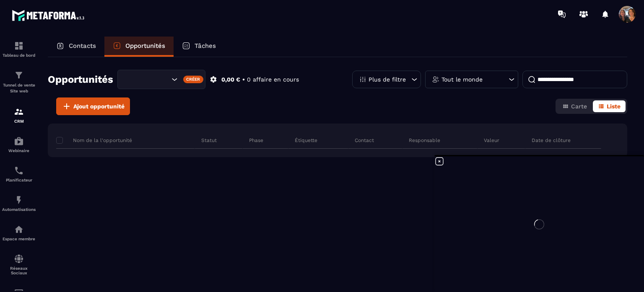 The width and height of the screenshot is (644, 292). What do you see at coordinates (575, 106) in the screenshot?
I see `button: Carte` at bounding box center [575, 106].